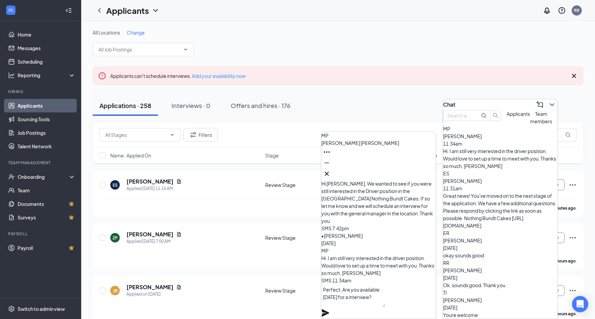 The image size is (595, 319). Describe the element at coordinates (500, 255) in the screenshot. I see `div: okay sounds good` at that location.